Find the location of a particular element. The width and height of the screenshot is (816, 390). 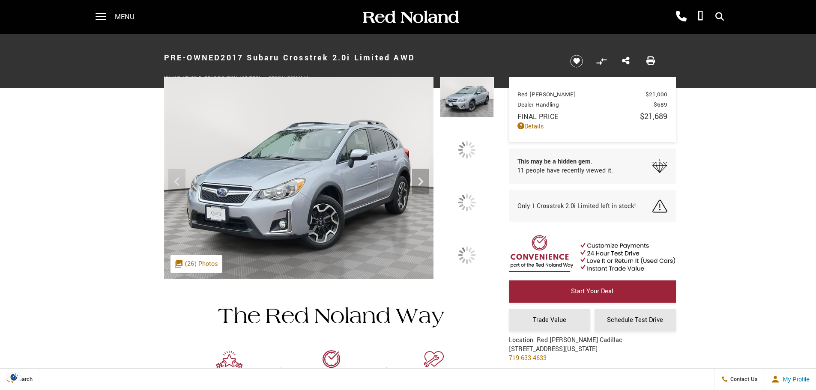

img: Red Noland Auto Group is located at coordinates (410, 17).